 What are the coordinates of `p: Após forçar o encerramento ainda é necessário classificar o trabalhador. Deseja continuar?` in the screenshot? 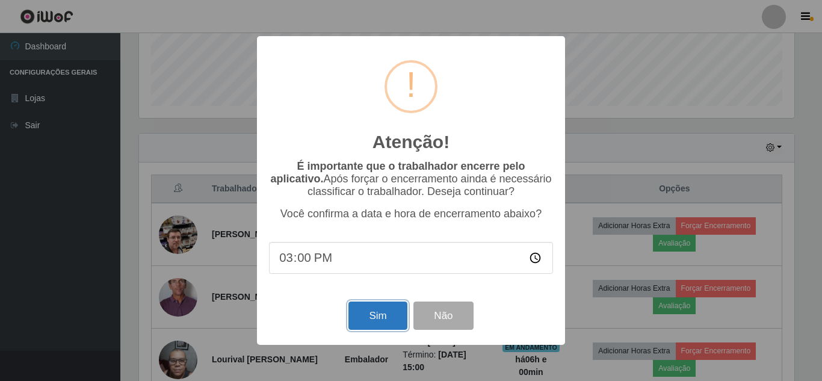 It's located at (411, 179).